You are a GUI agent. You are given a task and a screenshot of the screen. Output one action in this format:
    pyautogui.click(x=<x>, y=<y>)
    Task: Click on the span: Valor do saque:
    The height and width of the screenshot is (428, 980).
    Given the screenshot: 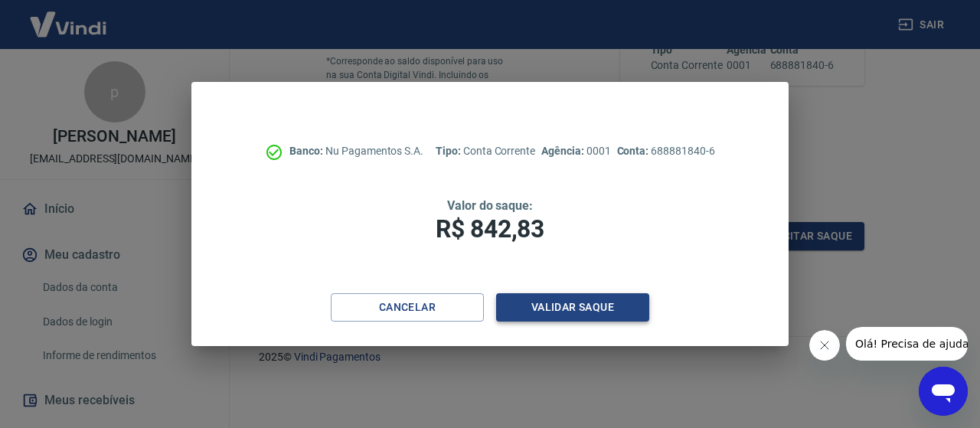 What is the action you would take?
    pyautogui.click(x=490, y=205)
    